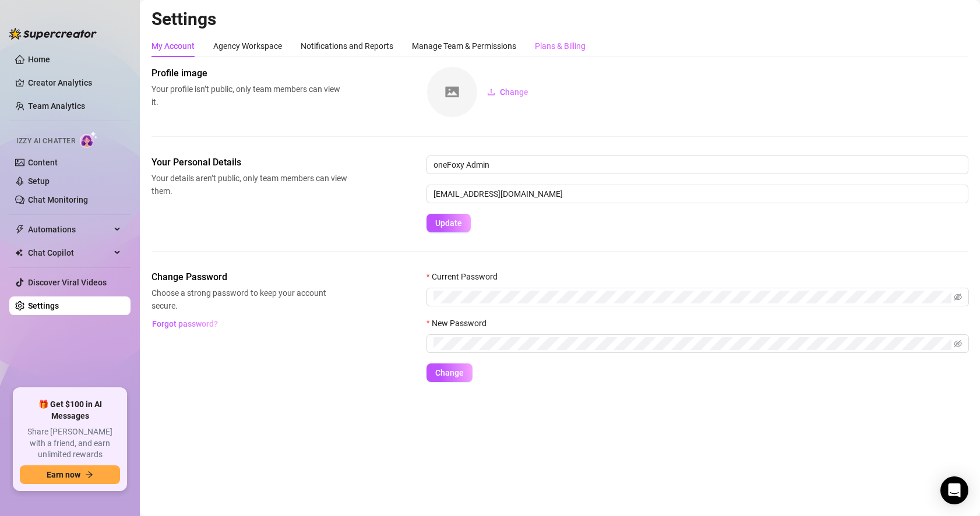 This screenshot has height=516, width=980. I want to click on img: Chat Copilot, so click(19, 253).